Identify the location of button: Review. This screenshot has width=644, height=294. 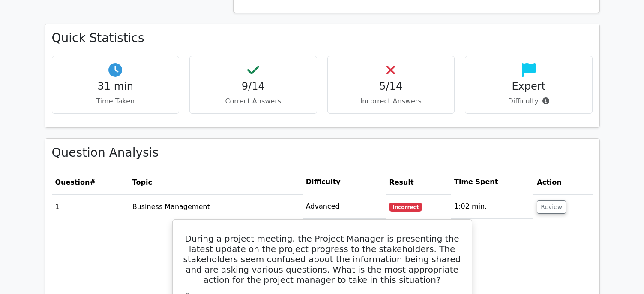
(552, 207).